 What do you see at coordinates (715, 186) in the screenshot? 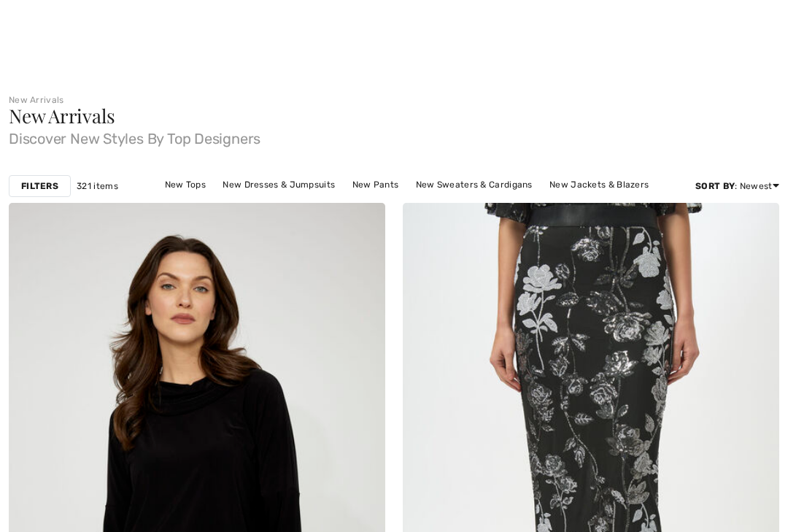
I see `strong: Sort By` at bounding box center [715, 186].